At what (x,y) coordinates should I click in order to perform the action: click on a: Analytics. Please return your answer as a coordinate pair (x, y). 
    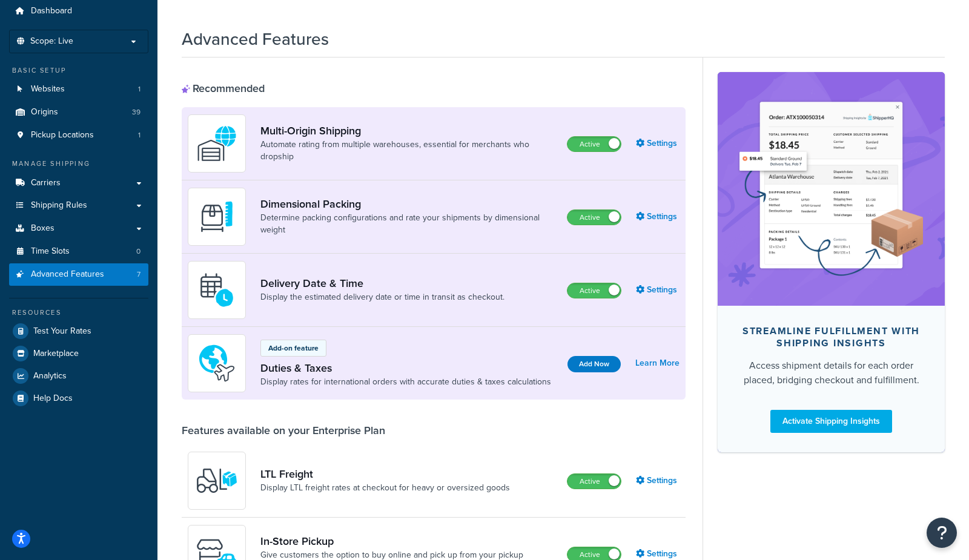
    Looking at the image, I should click on (79, 376).